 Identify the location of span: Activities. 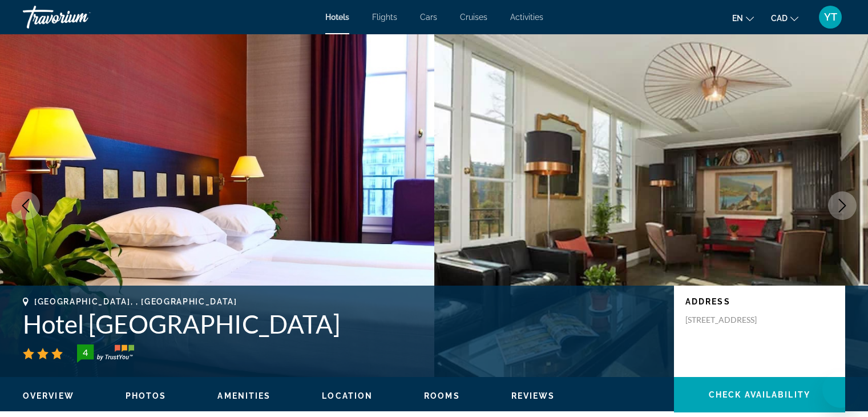
(527, 17).